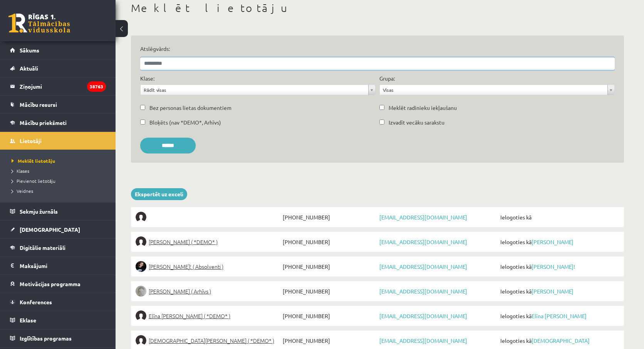 The height and width of the screenshot is (349, 644). Describe the element at coordinates (39, 211) in the screenshot. I see `span: Sekmju žurnāls` at that location.